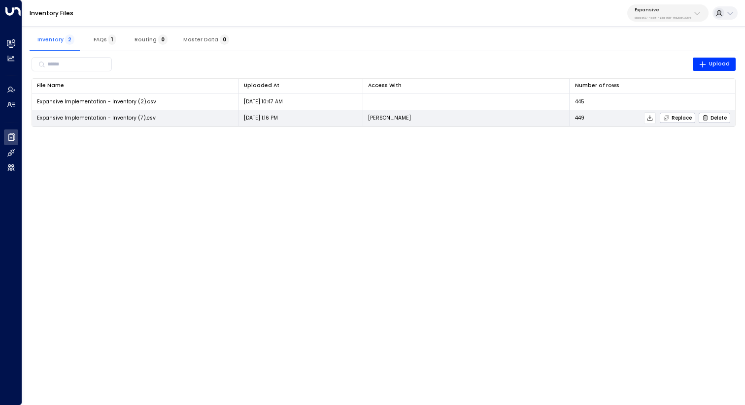  I want to click on span: 445, so click(579, 101).